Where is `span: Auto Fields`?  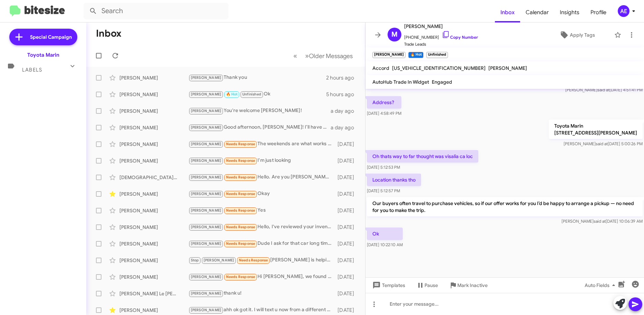
span: Auto Fields is located at coordinates (602, 285).